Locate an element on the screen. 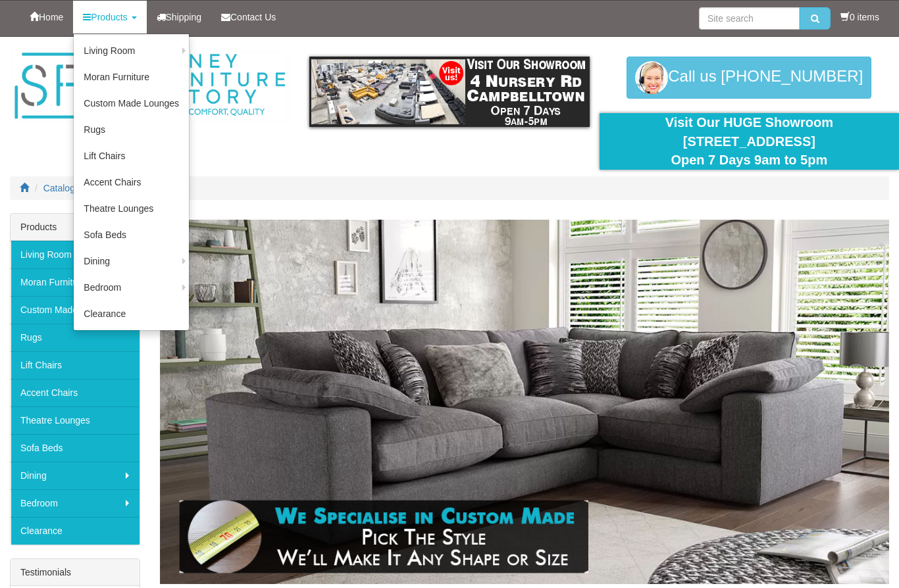 Image resolution: width=899 pixels, height=588 pixels. a: Shipping is located at coordinates (179, 17).